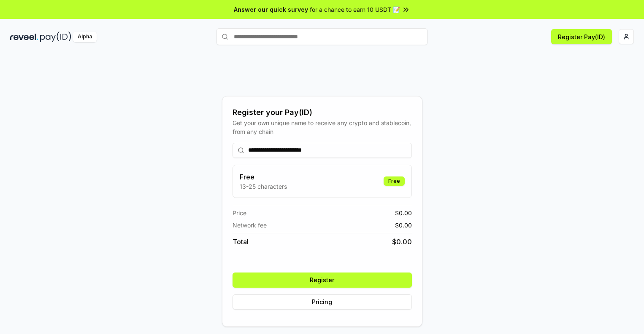 This screenshot has height=334, width=644. What do you see at coordinates (322, 127) in the screenshot?
I see `div: Get your own unique name to receive any crypto and stablecoin, from any chain` at bounding box center [322, 127].